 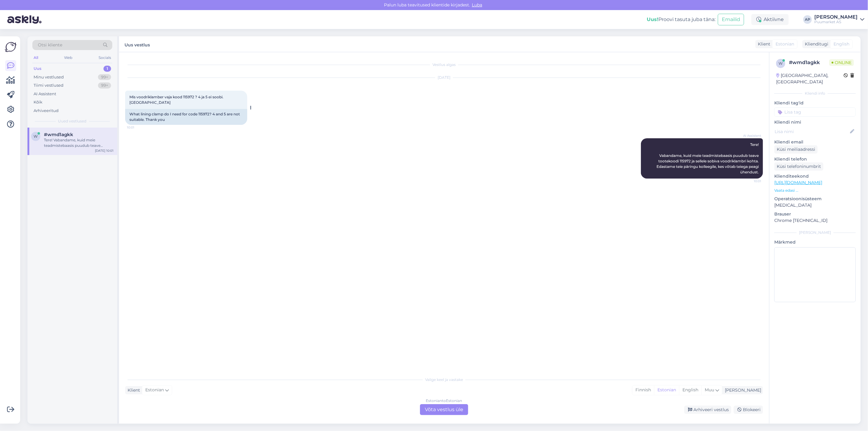 I want to click on div: Kliendi info, so click(x=815, y=94).